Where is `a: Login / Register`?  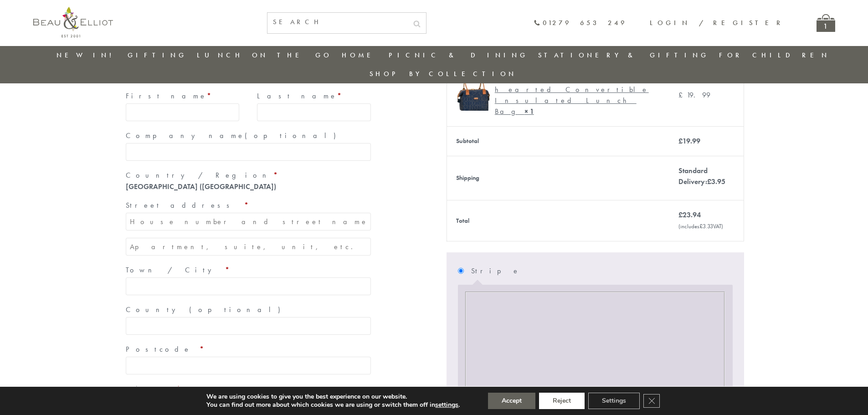
a: Login / Register is located at coordinates (717, 23).